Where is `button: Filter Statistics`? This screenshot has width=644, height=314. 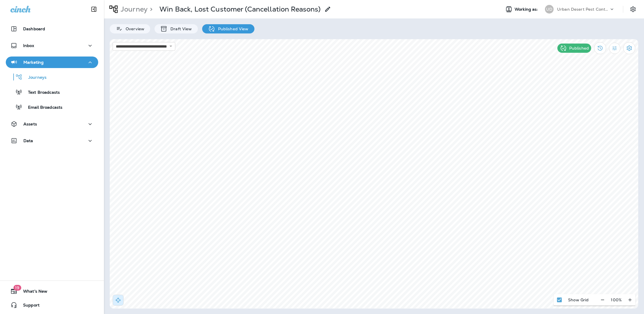 button: Filter Statistics is located at coordinates (615, 48).